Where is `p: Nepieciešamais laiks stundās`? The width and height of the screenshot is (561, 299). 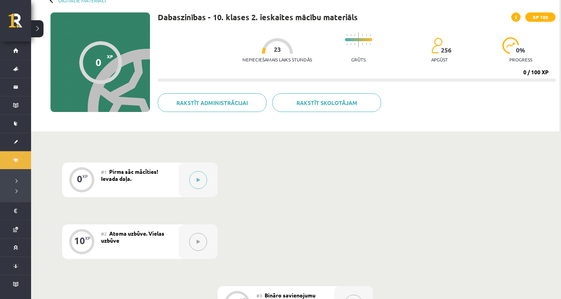 p: Nepieciešamais laiks stundās is located at coordinates (277, 59).